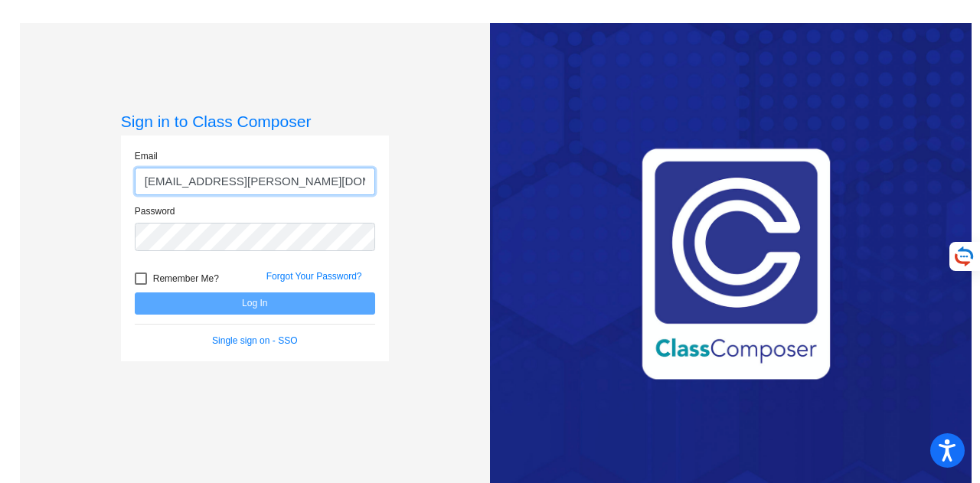 This screenshot has height=483, width=980. Describe the element at coordinates (154, 212) in the screenshot. I see `label: Password` at that location.